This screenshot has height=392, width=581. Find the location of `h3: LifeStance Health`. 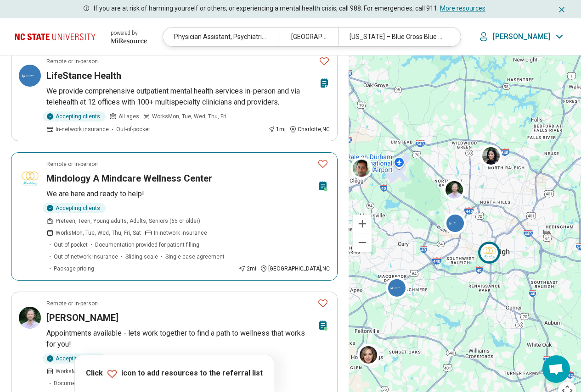

h3: LifeStance Health is located at coordinates (84, 76).